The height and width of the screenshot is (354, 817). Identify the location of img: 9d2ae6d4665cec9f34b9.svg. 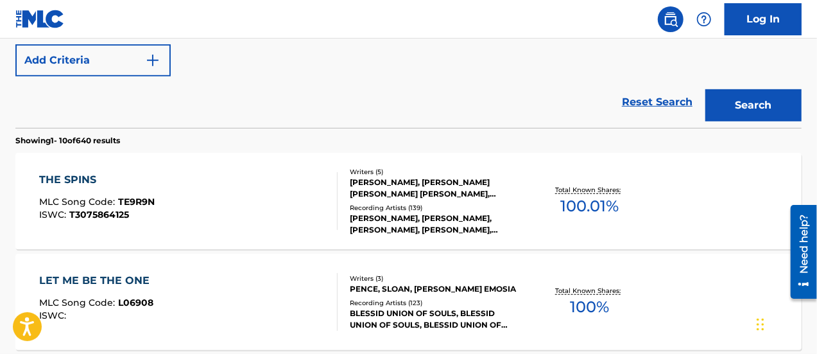
(153, 60).